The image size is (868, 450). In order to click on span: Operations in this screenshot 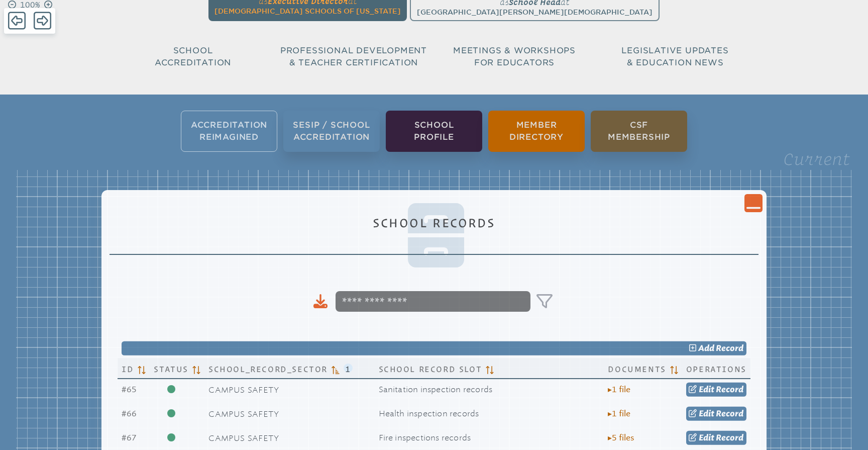, I will do `click(716, 368)`.